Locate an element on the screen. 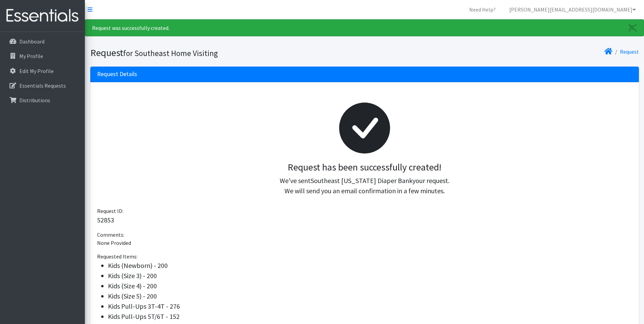 The image size is (644, 324). li: Kids (Size 3) - 200 is located at coordinates (370, 276).